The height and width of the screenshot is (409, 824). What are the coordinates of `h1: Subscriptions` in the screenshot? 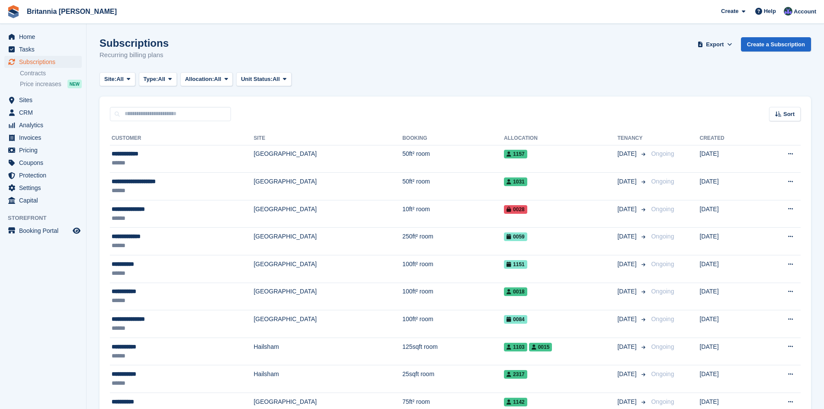 It's located at (134, 43).